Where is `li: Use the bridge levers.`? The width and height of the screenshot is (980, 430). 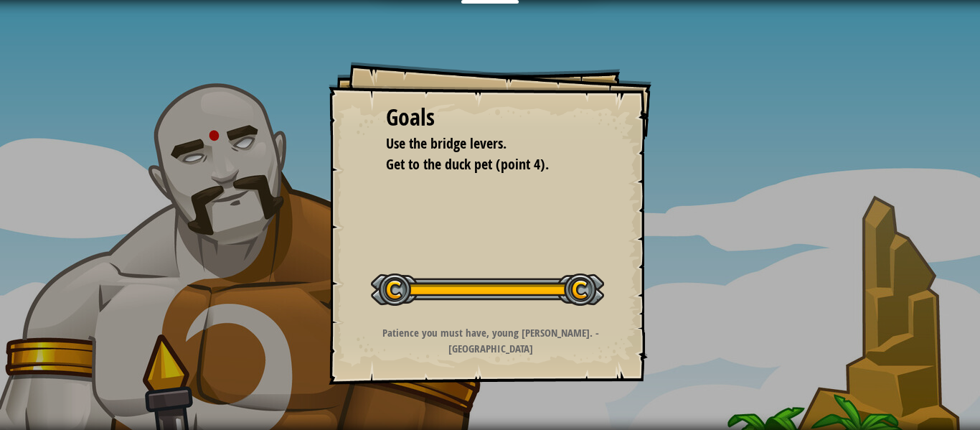
li: Use the bridge levers. is located at coordinates (480, 144).